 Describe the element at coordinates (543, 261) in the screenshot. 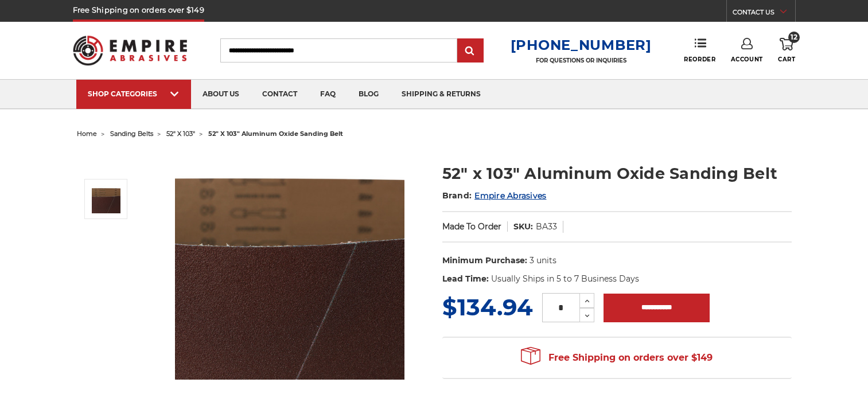

I see `dd: 3 units` at that location.